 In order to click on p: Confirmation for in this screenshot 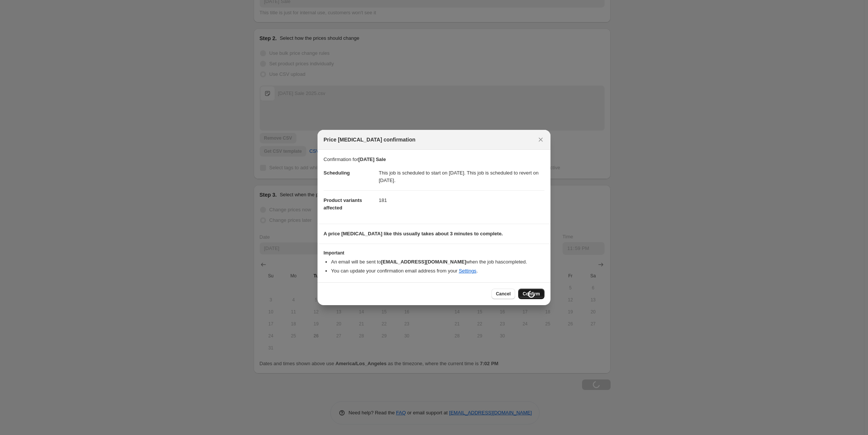, I will do `click(434, 160)`.